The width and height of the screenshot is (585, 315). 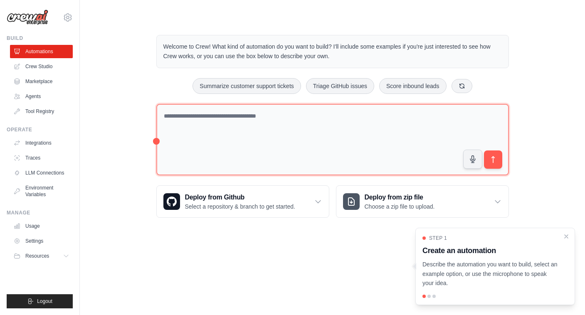 What do you see at coordinates (399, 207) in the screenshot?
I see `p: Choose a zip file to upload.` at bounding box center [399, 207].